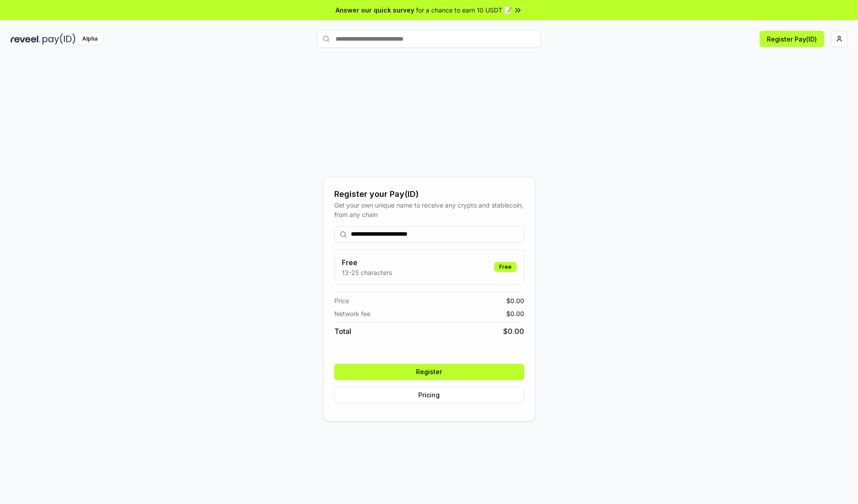 The image size is (858, 504). What do you see at coordinates (367, 273) in the screenshot?
I see `p: 13-25 characters` at bounding box center [367, 273].